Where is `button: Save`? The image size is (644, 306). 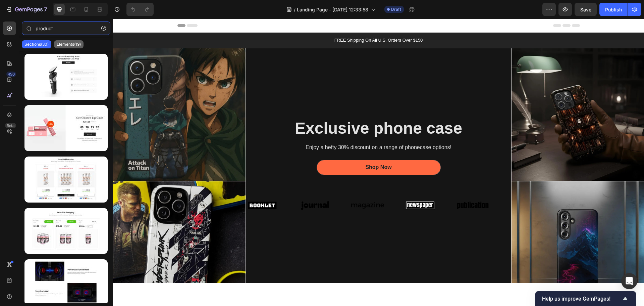
button: Save is located at coordinates (586, 9).